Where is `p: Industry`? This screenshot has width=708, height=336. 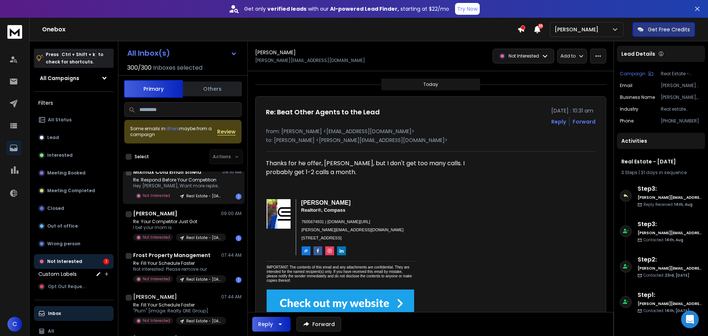 p: Industry is located at coordinates (629, 109).